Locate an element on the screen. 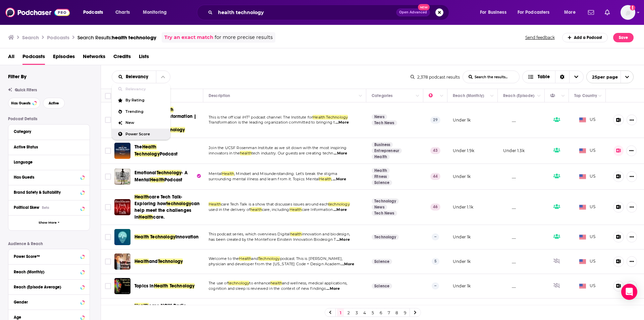 The width and height of the screenshot is (644, 320). a: Topics inHealth Technology is located at coordinates (165, 286).